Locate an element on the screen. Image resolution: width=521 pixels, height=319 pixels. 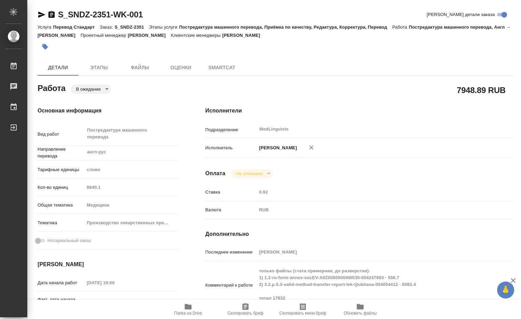
p: Дата начала работ is located at coordinates (61, 283).